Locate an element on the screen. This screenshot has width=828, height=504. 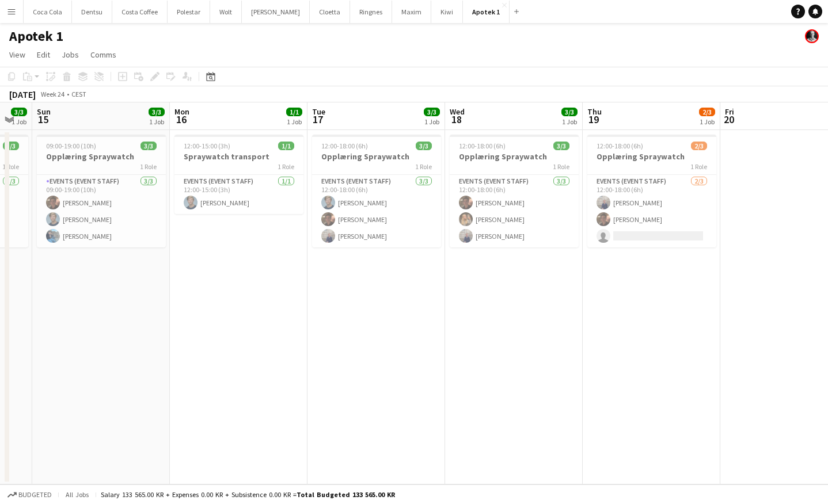
span: Total Budgeted 133 565.00 KR is located at coordinates (346, 494).